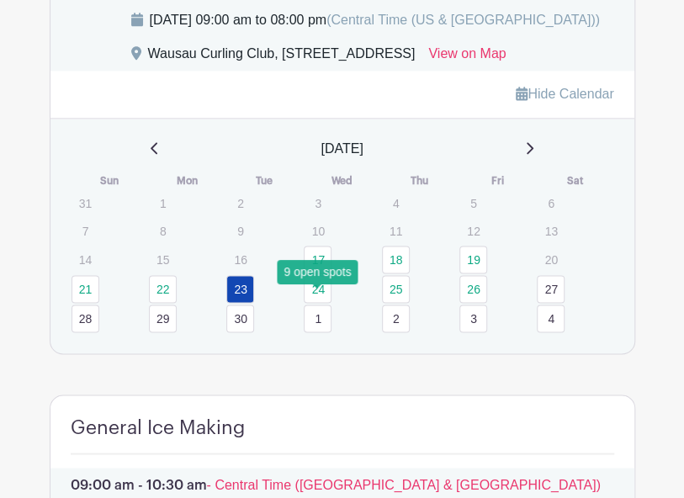  Describe the element at coordinates (85, 203) in the screenshot. I see `p: 31` at that location.